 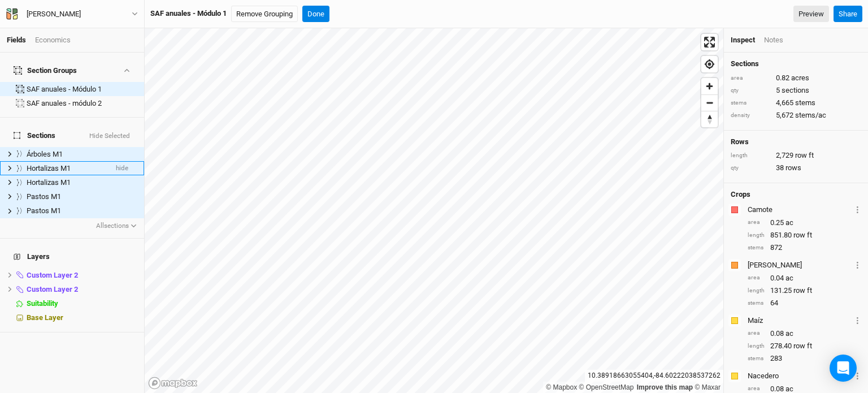 I want to click on button: Remove Grouping, so click(x=265, y=14).